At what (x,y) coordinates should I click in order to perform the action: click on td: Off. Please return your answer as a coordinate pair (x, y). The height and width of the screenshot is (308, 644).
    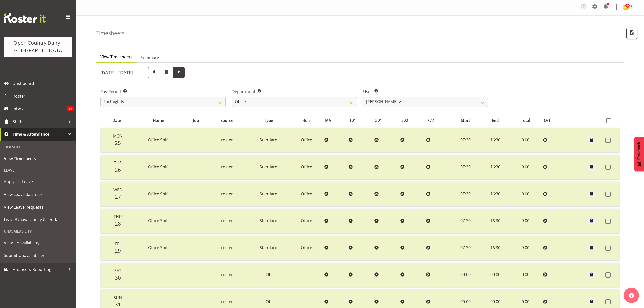
    Looking at the image, I should click on (268, 275).